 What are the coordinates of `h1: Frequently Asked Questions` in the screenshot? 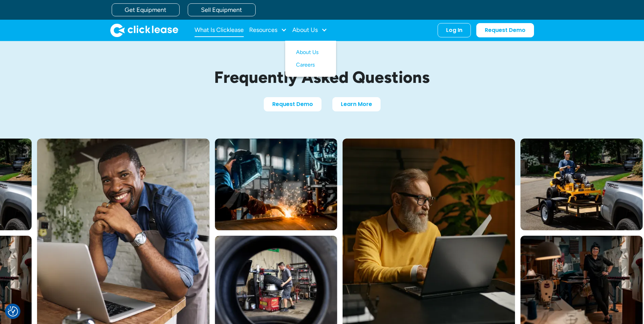 It's located at (322, 77).